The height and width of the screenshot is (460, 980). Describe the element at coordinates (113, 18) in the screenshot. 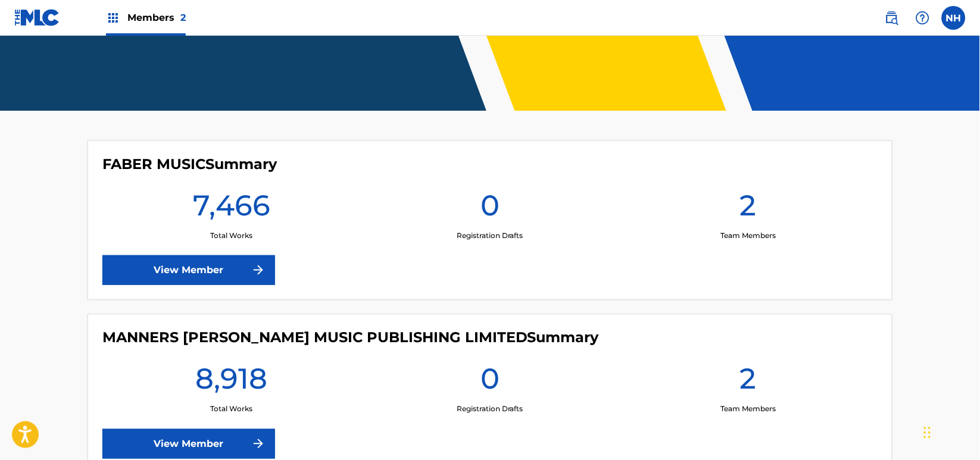

I see `img: Top Rightsholders` at that location.